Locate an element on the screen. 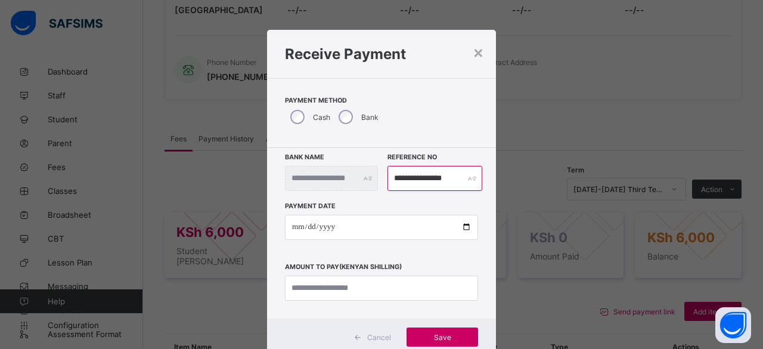 Image resolution: width=763 pixels, height=349 pixels. span: Save is located at coordinates (442, 337).